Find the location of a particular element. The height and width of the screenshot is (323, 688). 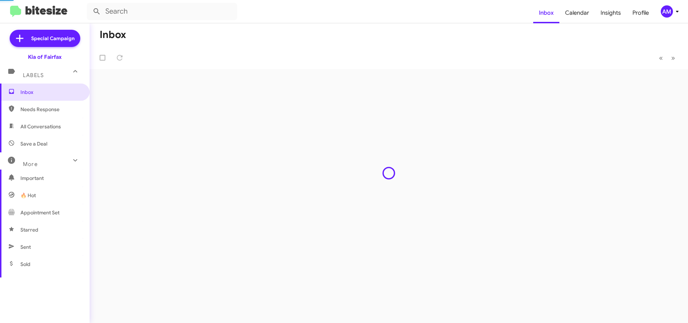

span: Appointment Set is located at coordinates (40, 213).